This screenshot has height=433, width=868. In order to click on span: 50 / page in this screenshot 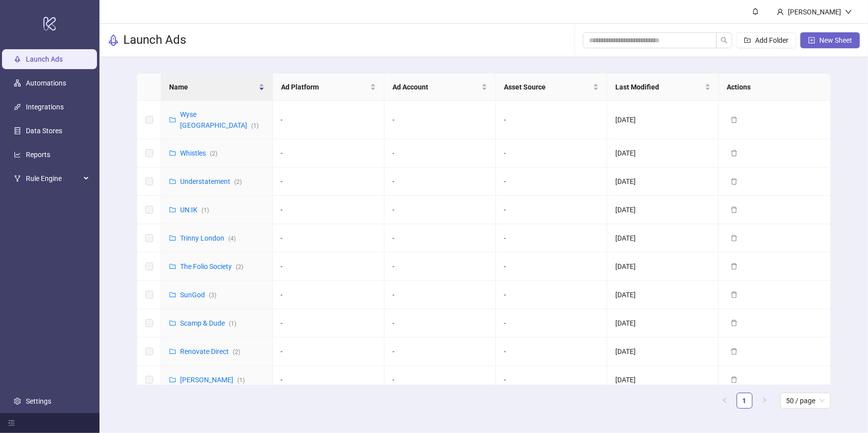, I will do `click(805, 401)`.